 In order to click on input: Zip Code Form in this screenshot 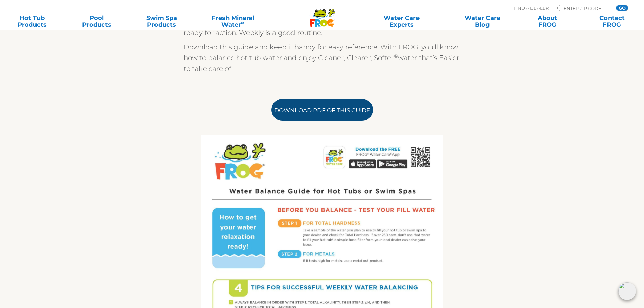, I will do `click(586, 8)`.